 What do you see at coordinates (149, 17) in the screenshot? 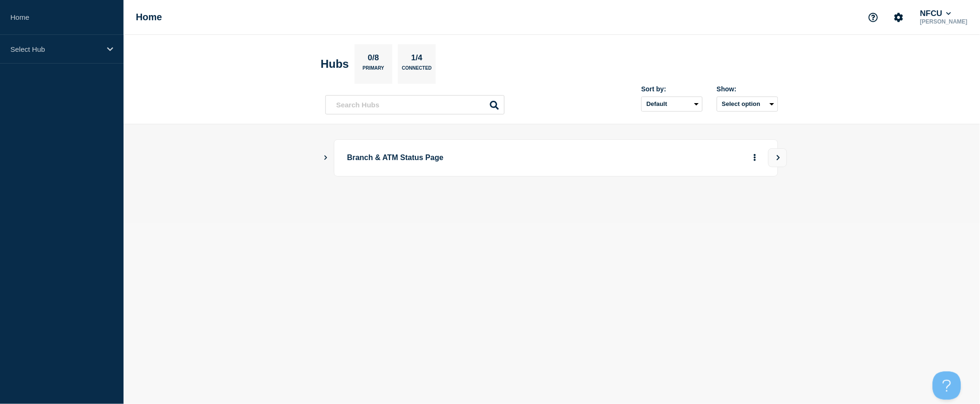
I see `h1: Home` at bounding box center [149, 17].